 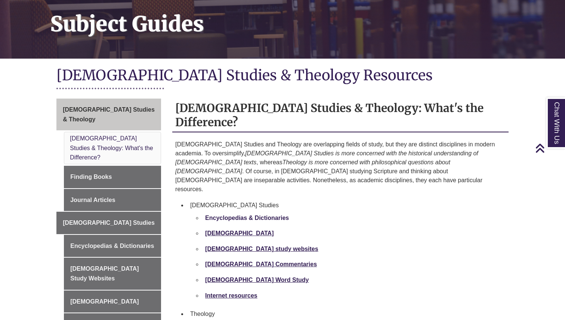 I want to click on a: Finding Books, so click(x=112, y=177).